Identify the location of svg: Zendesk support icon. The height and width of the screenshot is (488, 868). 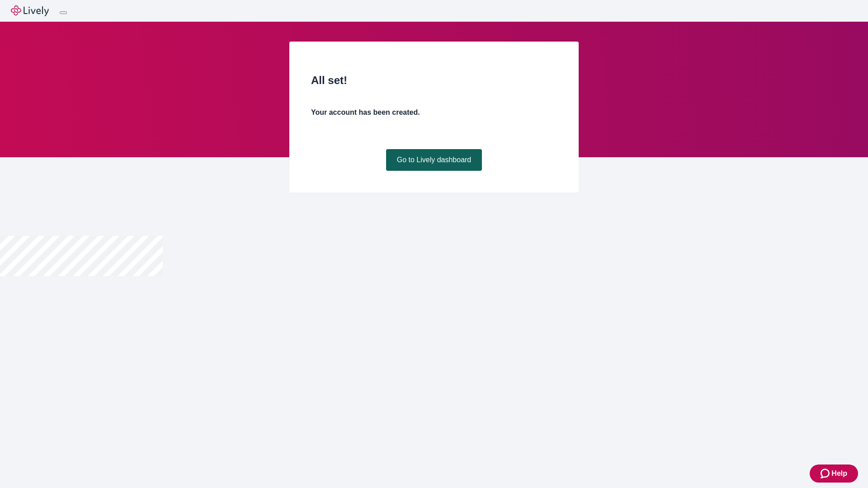
(826, 474).